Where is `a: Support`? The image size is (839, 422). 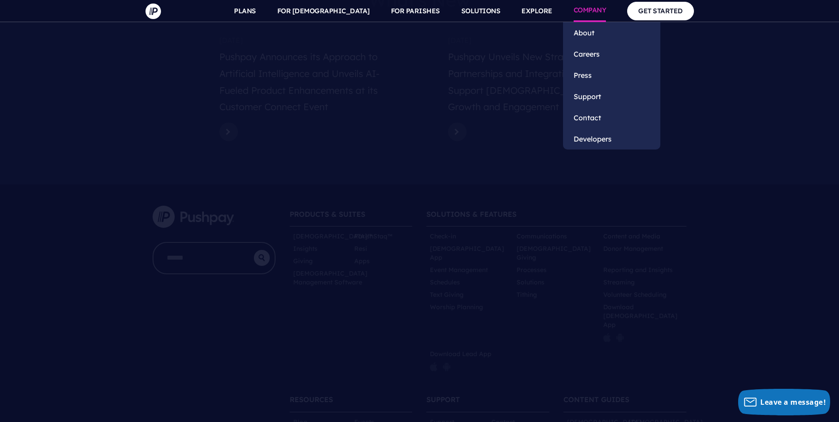
a: Support is located at coordinates (612, 96).